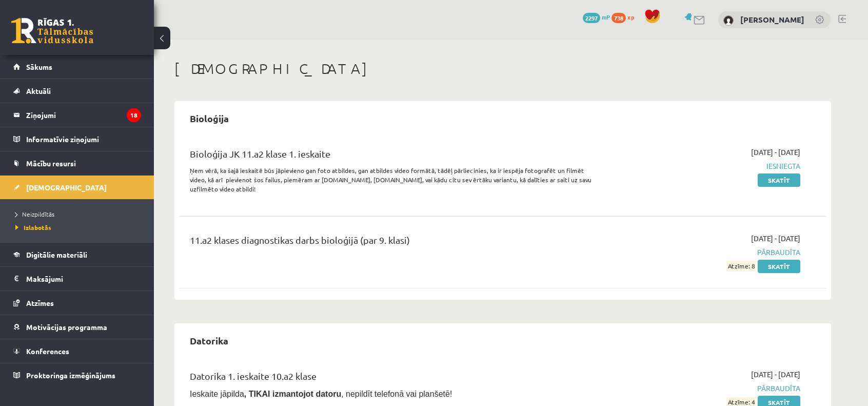  I want to click on a: Aktuāli, so click(77, 91).